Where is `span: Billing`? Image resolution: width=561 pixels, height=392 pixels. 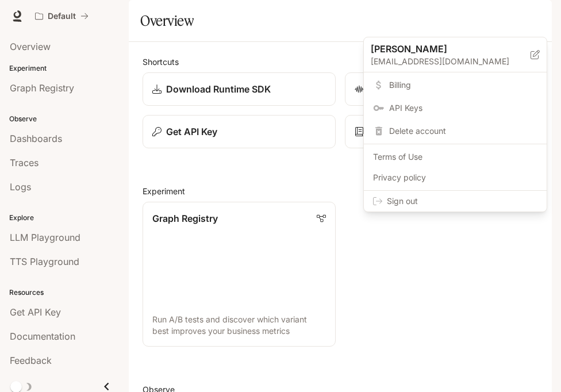 span: Billing is located at coordinates (463, 85).